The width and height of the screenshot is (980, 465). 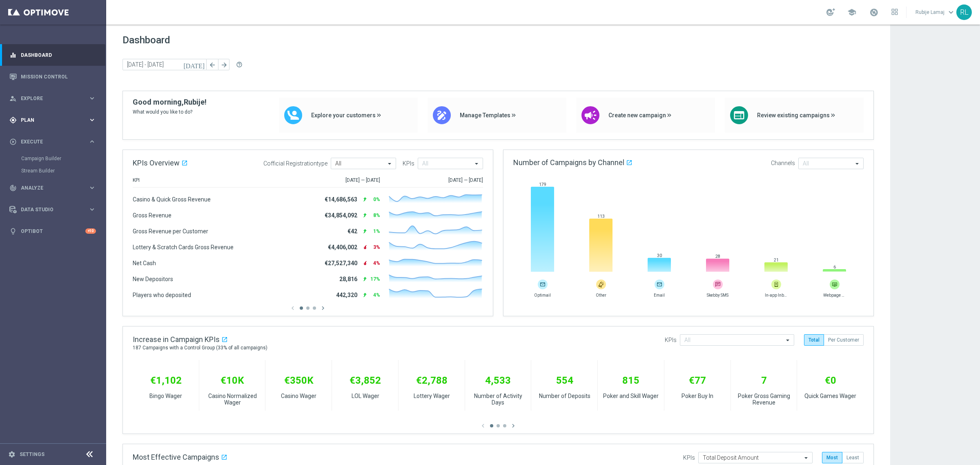 What do you see at coordinates (53, 99) in the screenshot?
I see `button: person_search Explore keyboard_arrow_right` at bounding box center [53, 99].